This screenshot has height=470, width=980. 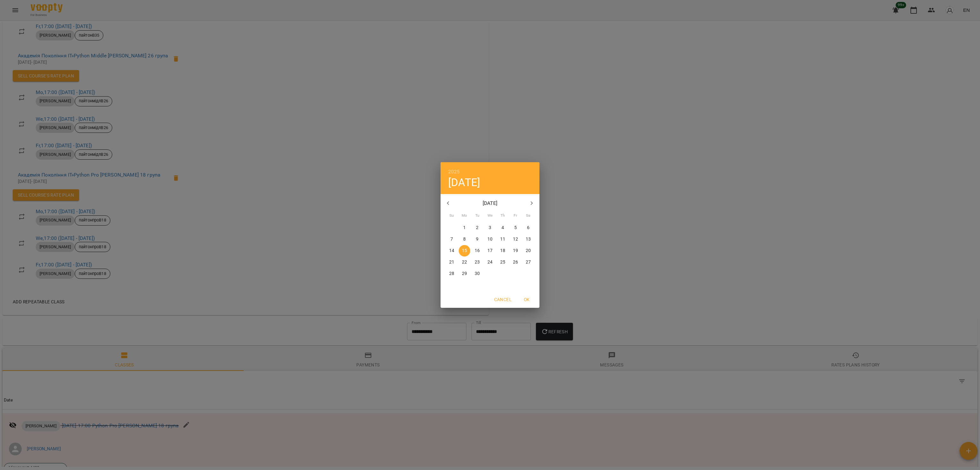 What do you see at coordinates (526, 300) in the screenshot?
I see `span: OK` at bounding box center [526, 300].